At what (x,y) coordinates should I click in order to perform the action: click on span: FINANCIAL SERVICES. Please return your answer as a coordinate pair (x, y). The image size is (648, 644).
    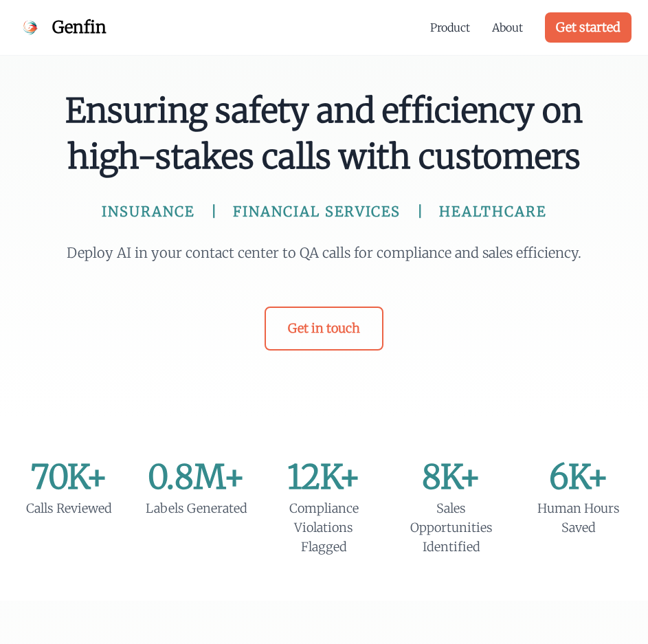
    Looking at the image, I should click on (317, 212).